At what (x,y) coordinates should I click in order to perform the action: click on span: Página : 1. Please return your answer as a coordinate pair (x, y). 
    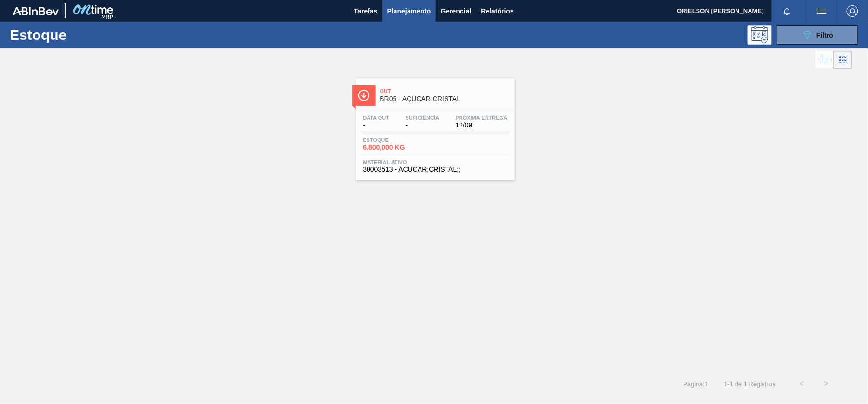
    Looking at the image, I should click on (695, 384).